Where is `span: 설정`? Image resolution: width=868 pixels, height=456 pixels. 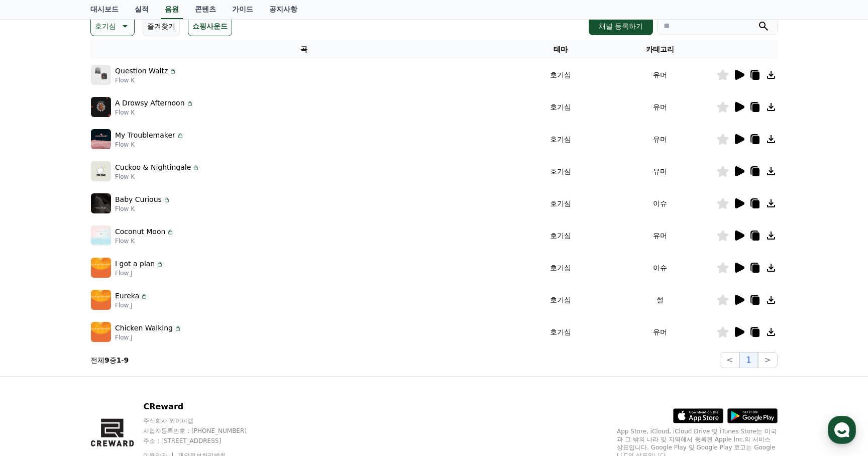
span: 설정 is located at coordinates (161, 337).